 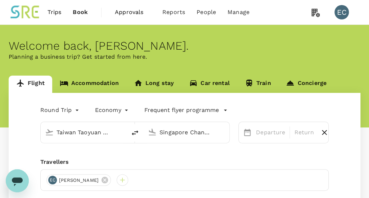 What do you see at coordinates (206, 12) in the screenshot?
I see `span: People` at bounding box center [206, 12].